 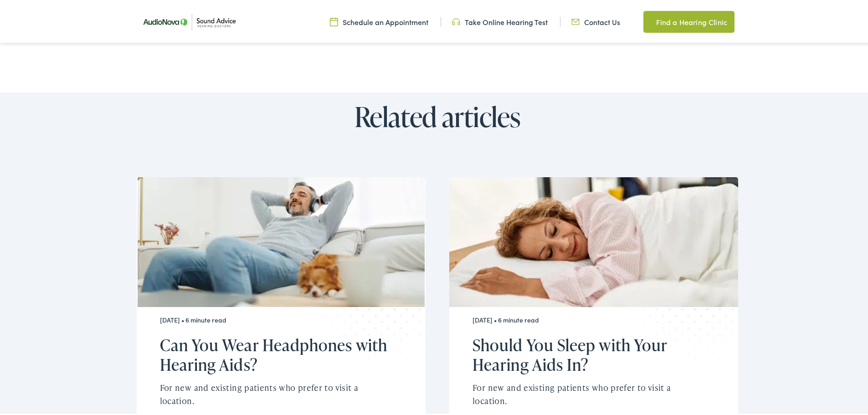 I want to click on img: Map pin icon in a unique green color, indicating location-related features or services., so click(x=648, y=20).